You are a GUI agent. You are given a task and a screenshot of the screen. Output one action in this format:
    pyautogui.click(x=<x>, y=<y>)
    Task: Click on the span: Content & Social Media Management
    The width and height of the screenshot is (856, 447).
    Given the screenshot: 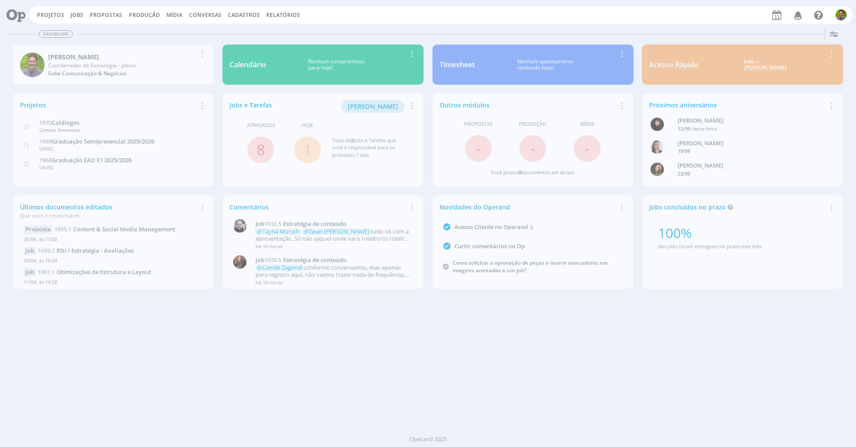 What is the action you would take?
    pyautogui.click(x=124, y=229)
    